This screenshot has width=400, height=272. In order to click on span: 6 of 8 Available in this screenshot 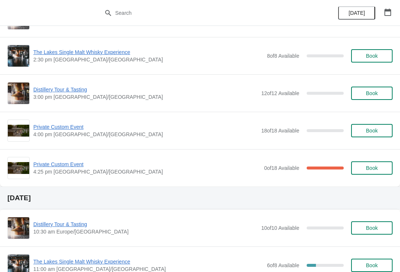, I will do `click(283, 265)`.